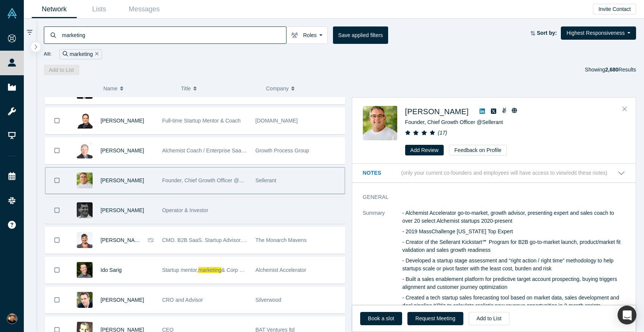  I want to click on span: The Monarch Mavens, so click(281, 240).